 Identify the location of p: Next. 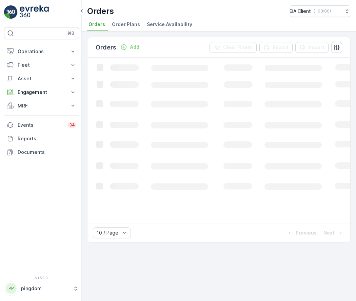
(329, 233).